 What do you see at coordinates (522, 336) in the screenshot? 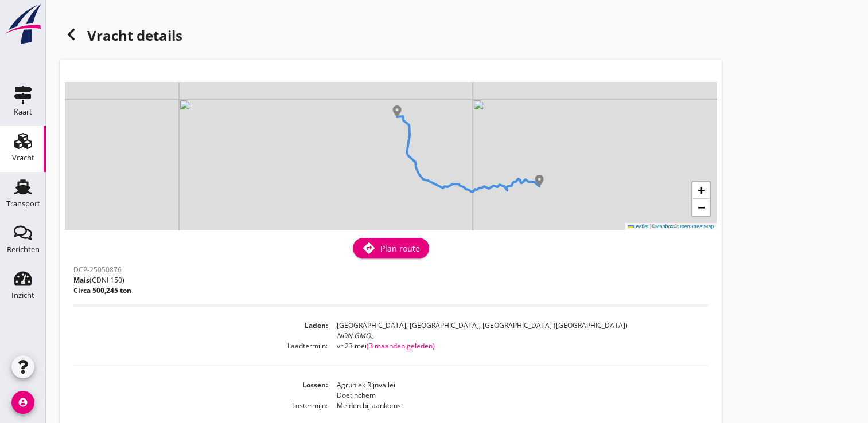
I see `div: NON GMO.,` at bounding box center [522, 336].